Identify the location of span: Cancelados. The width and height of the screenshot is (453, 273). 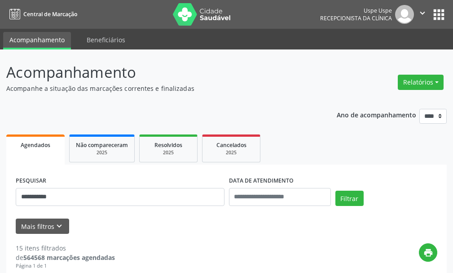
(231, 145).